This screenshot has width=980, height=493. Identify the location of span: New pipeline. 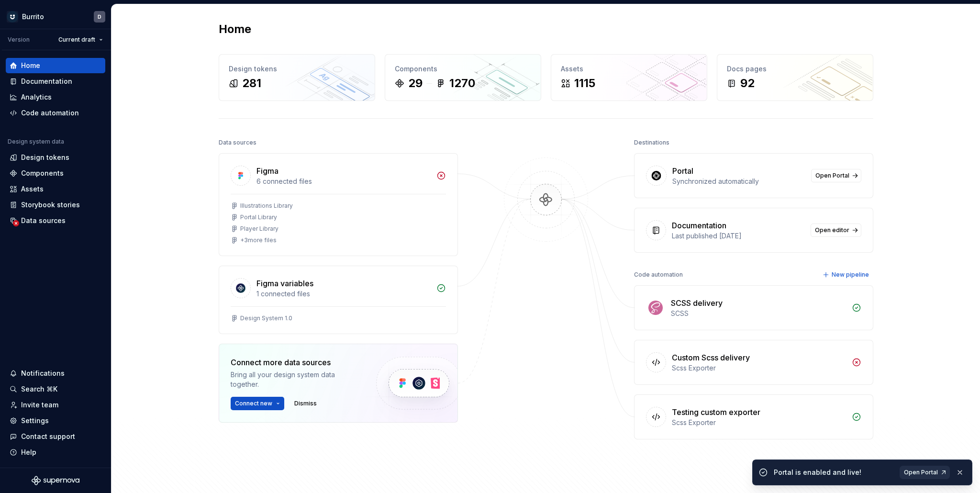
(851, 275).